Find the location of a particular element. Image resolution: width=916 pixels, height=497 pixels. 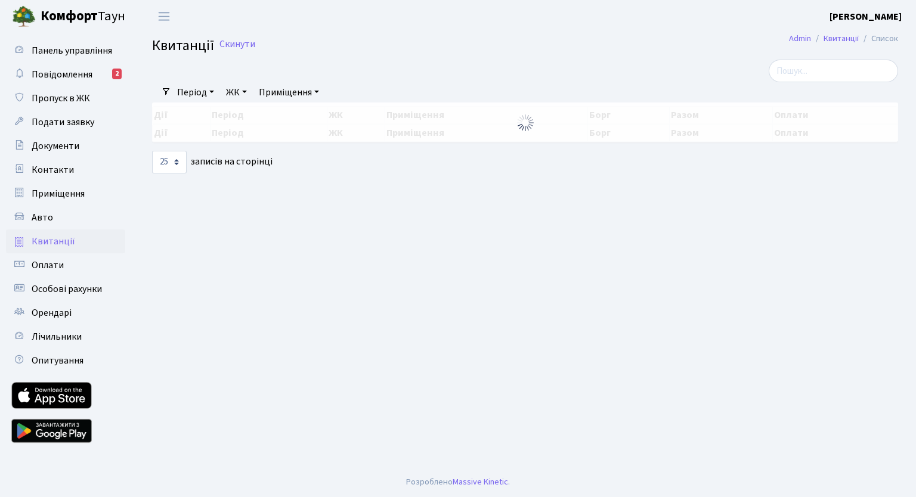

img: logo.png is located at coordinates (24, 17).